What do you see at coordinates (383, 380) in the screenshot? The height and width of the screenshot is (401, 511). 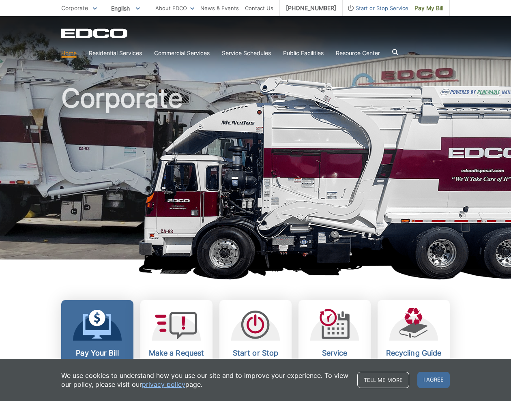 I see `a: Tell me more` at bounding box center [383, 380].